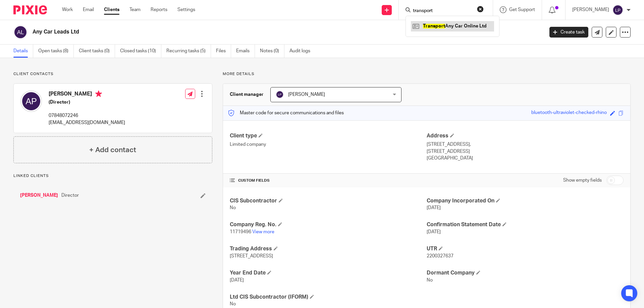  What do you see at coordinates (427, 74) in the screenshot?
I see `p: More details` at bounding box center [427, 74].